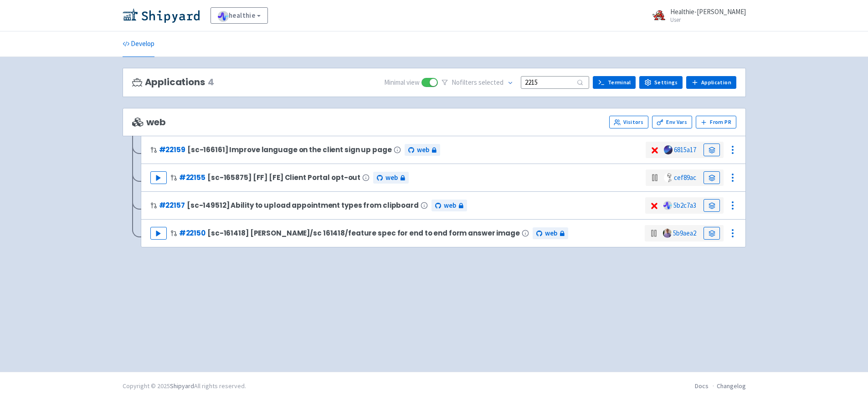 This screenshot has width=868, height=400. What do you see at coordinates (660, 82) in the screenshot?
I see `a: Settings` at bounding box center [660, 82].